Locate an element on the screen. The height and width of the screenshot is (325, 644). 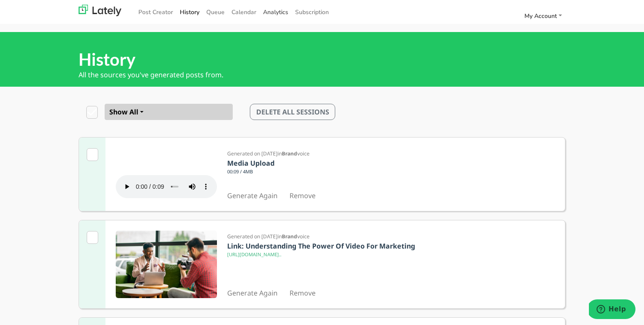
h2: History is located at coordinates (322, 59).